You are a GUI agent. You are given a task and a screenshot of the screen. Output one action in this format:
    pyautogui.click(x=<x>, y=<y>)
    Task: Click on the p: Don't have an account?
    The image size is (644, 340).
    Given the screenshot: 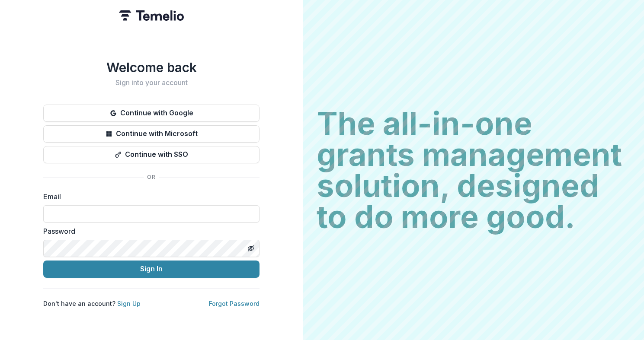 What is the action you would take?
    pyautogui.click(x=92, y=303)
    